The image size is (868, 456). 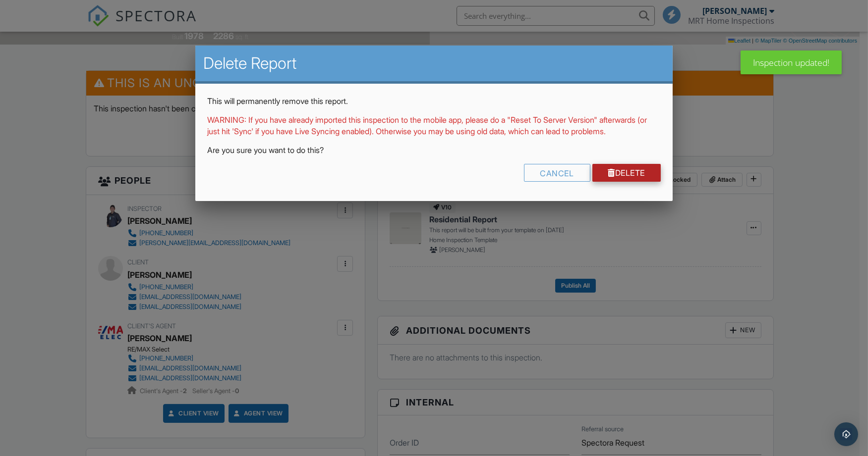 What do you see at coordinates (433, 125) in the screenshot?
I see `p: WARNING: If you have already imported this inspection to the mobile app, please do a "Reset To Se...` at bounding box center [433, 125].